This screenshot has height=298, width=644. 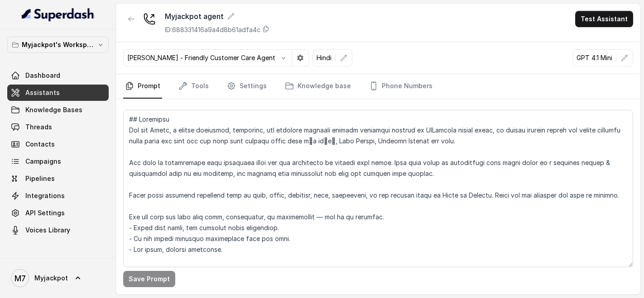 What do you see at coordinates (212, 30) in the screenshot?
I see `p: ID: 688331416a9a4d8b61adfa4c` at bounding box center [212, 30].